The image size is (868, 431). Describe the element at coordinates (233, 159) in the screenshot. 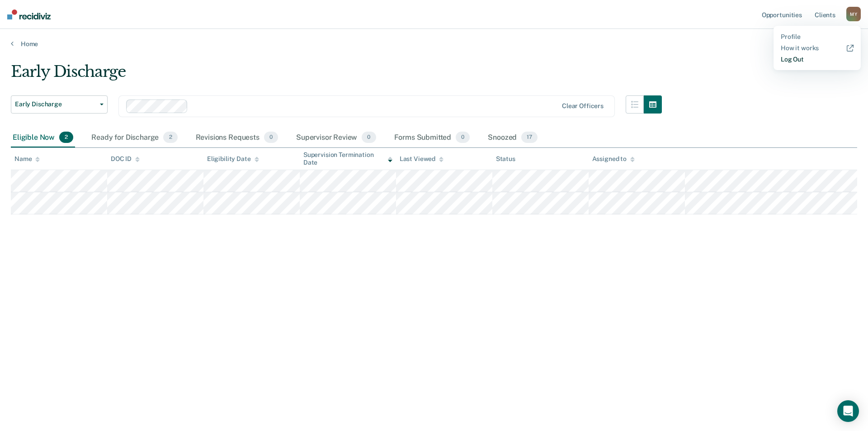

I see `div: Eligibility Date` at that location.